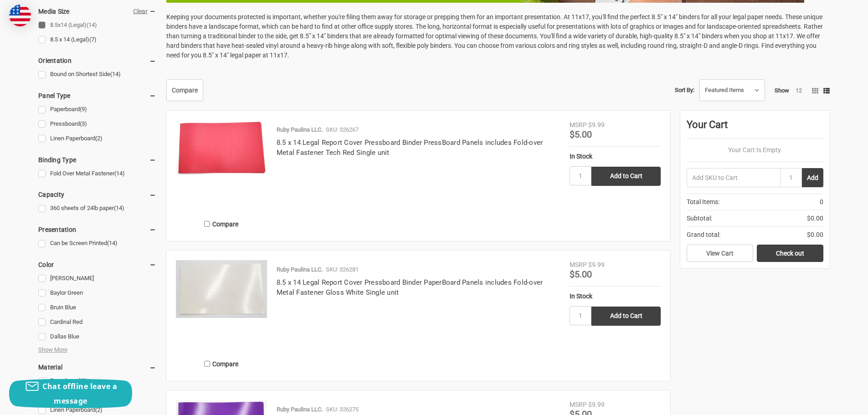  Describe the element at coordinates (97, 322) in the screenshot. I see `a: Cardinal Red` at that location.